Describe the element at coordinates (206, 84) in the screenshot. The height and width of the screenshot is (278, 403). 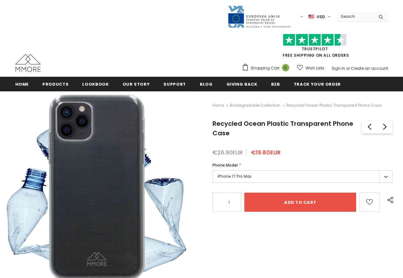
I see `span: Blog` at that location.